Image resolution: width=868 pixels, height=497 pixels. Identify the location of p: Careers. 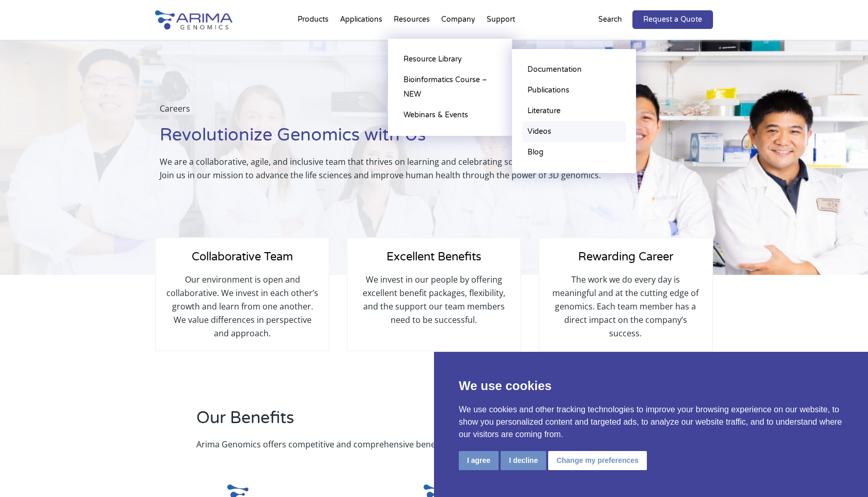
(387, 113).